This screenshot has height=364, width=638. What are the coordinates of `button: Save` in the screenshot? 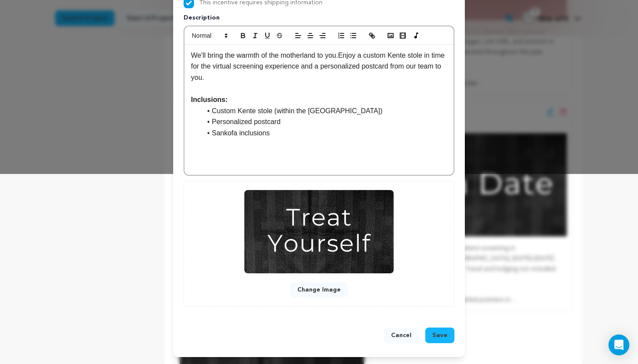 It's located at (440, 336).